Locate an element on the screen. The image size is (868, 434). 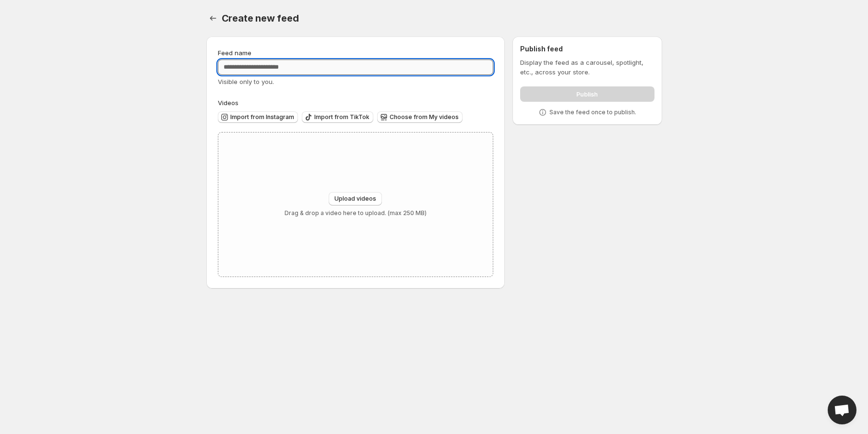
span: Feed name is located at coordinates (234, 53).